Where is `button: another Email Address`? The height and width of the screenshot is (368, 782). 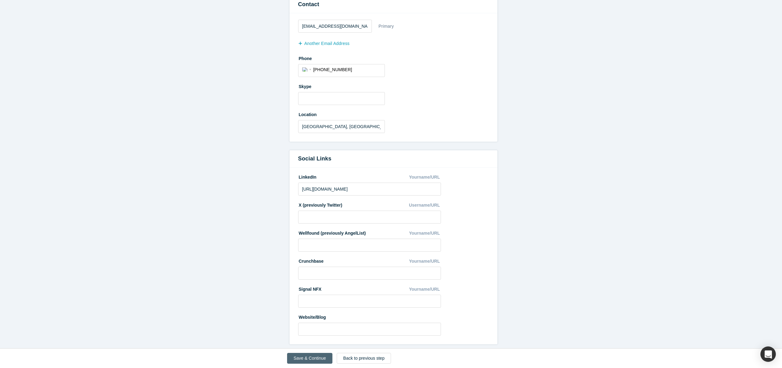
button: another Email Address is located at coordinates (327, 43).